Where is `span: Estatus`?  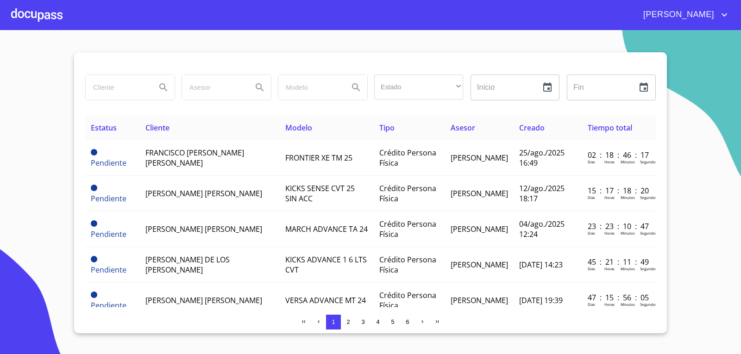
span: Estatus is located at coordinates (104, 128).